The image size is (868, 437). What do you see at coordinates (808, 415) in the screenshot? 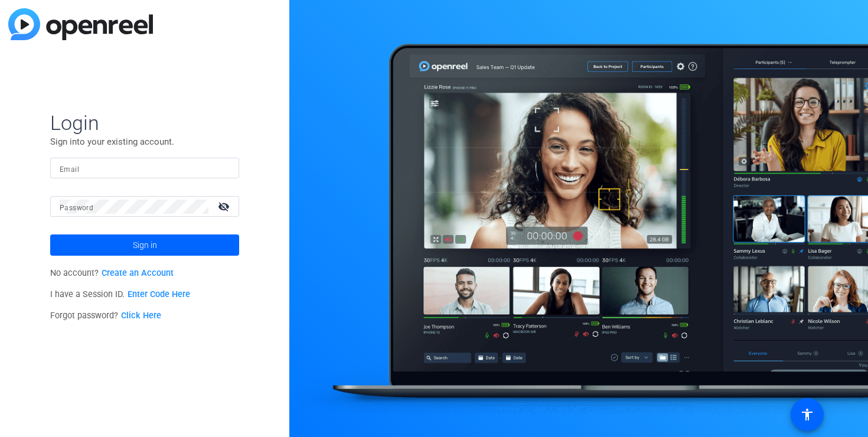
I see `mat-icon: accessibility` at bounding box center [808, 415].